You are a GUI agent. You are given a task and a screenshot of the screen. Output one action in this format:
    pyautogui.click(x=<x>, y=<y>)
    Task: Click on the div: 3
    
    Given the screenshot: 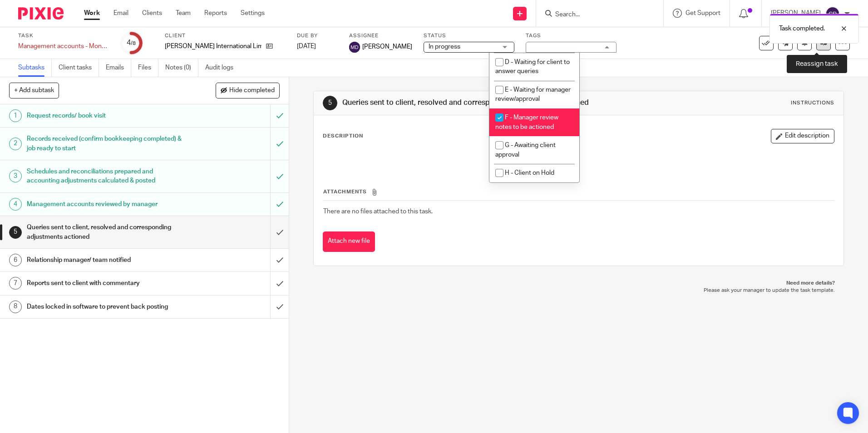 What is the action you would take?
    pyautogui.click(x=15, y=176)
    